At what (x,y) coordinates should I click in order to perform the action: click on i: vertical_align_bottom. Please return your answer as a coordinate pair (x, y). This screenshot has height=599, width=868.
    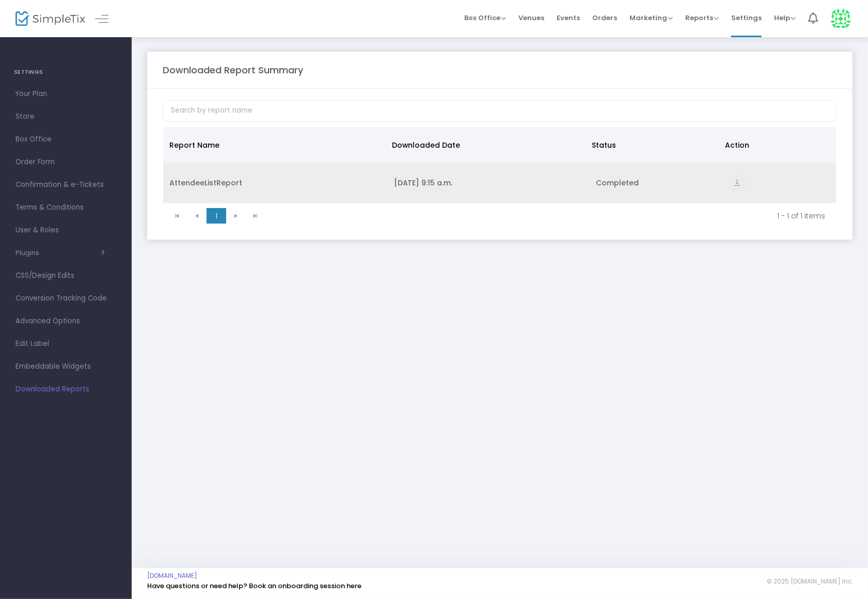
    Looking at the image, I should click on (738, 183).